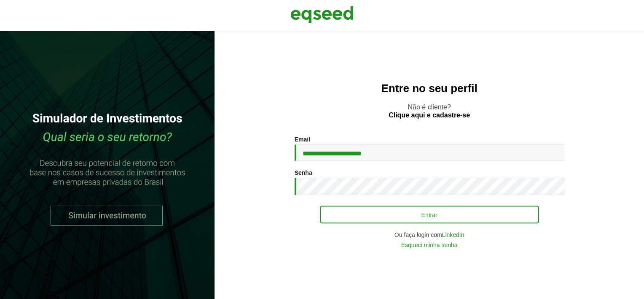  I want to click on a: LinkedIn, so click(453, 235).